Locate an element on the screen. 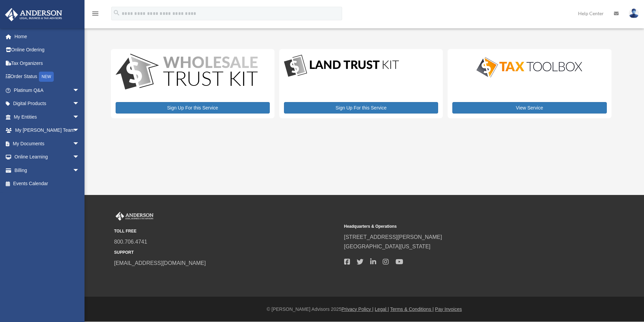  i: search is located at coordinates (116, 13).